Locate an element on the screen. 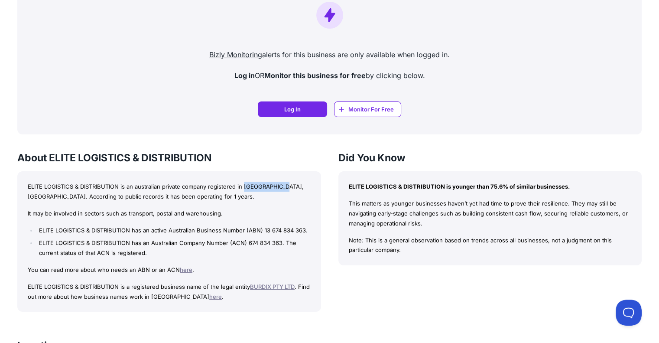 This screenshot has width=659, height=343. p: ELITE LOGISTICS & DISTRIBUTION is younger than 75.6% of similar businesses. is located at coordinates (490, 186).